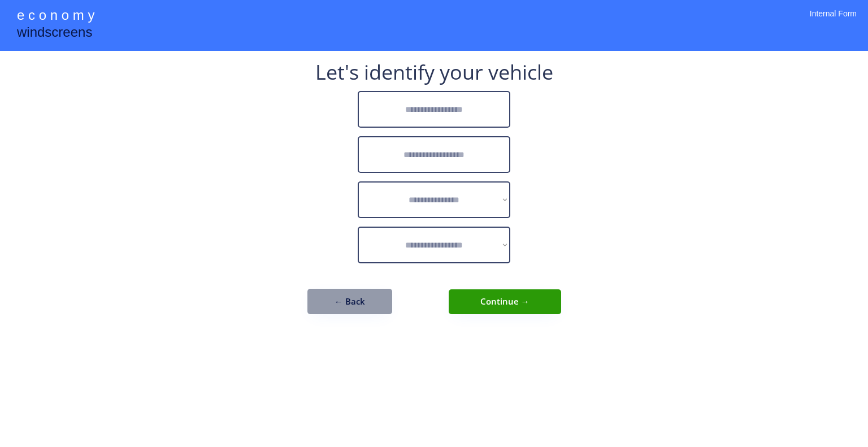 This screenshot has width=868, height=447. What do you see at coordinates (55, 16) in the screenshot?
I see `div: e c o n o m y` at bounding box center [55, 16].